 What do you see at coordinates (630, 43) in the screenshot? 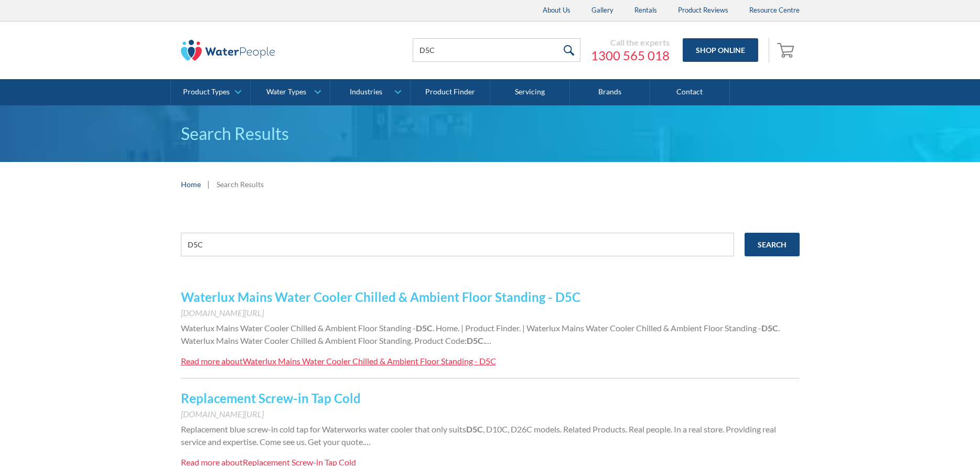
I see `div: Call the experts` at bounding box center [630, 43].